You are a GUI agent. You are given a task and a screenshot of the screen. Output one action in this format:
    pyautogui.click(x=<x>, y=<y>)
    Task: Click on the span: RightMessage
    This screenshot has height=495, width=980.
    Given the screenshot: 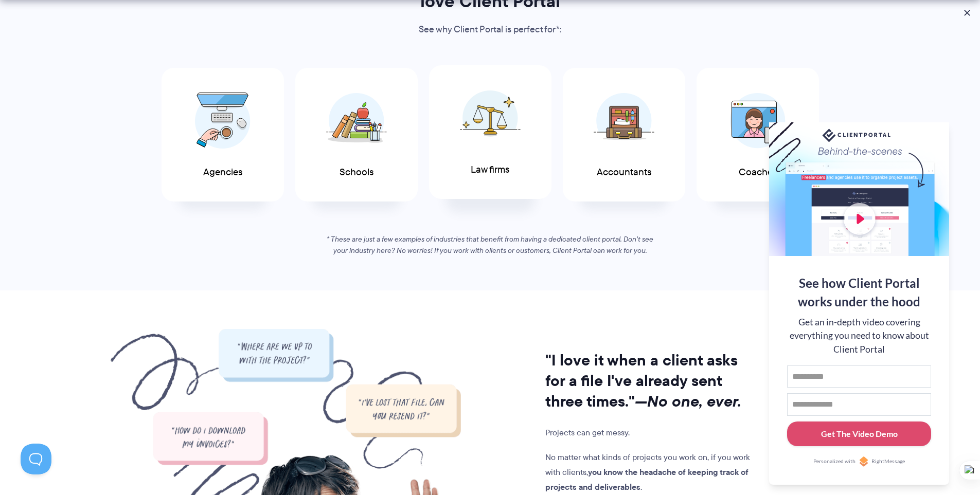 What is the action you would take?
    pyautogui.click(x=888, y=461)
    